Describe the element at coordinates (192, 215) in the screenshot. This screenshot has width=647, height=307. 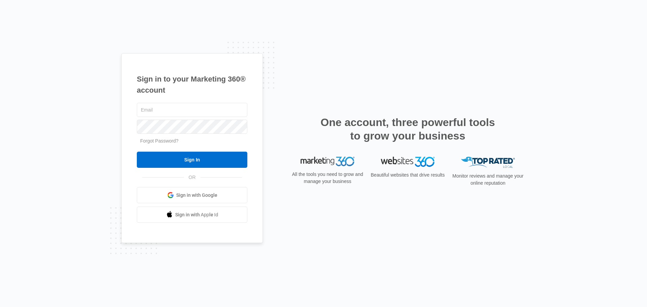
I see `a: Sign in with Apple Id` at that location.